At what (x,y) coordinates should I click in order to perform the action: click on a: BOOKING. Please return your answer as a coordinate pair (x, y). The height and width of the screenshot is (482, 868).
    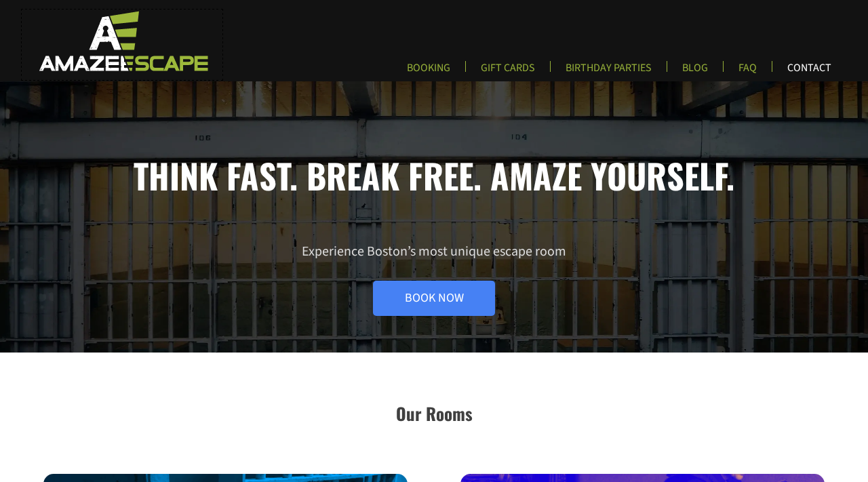
    Looking at the image, I should click on (429, 72).